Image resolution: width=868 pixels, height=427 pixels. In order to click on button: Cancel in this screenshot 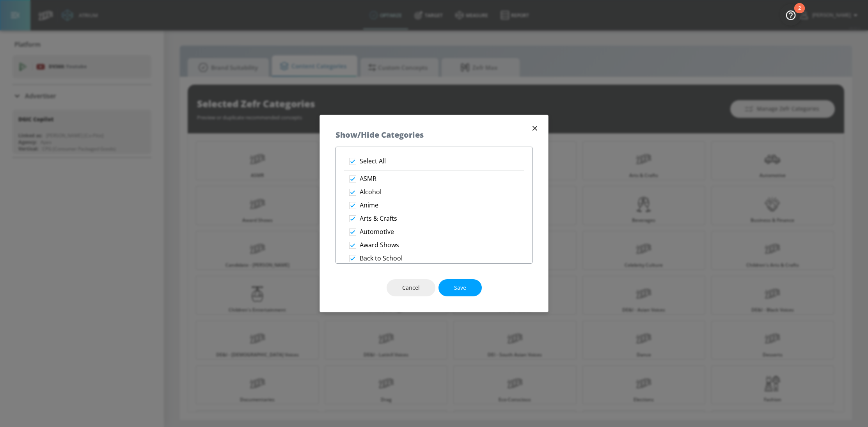, I will do `click(410, 288)`.